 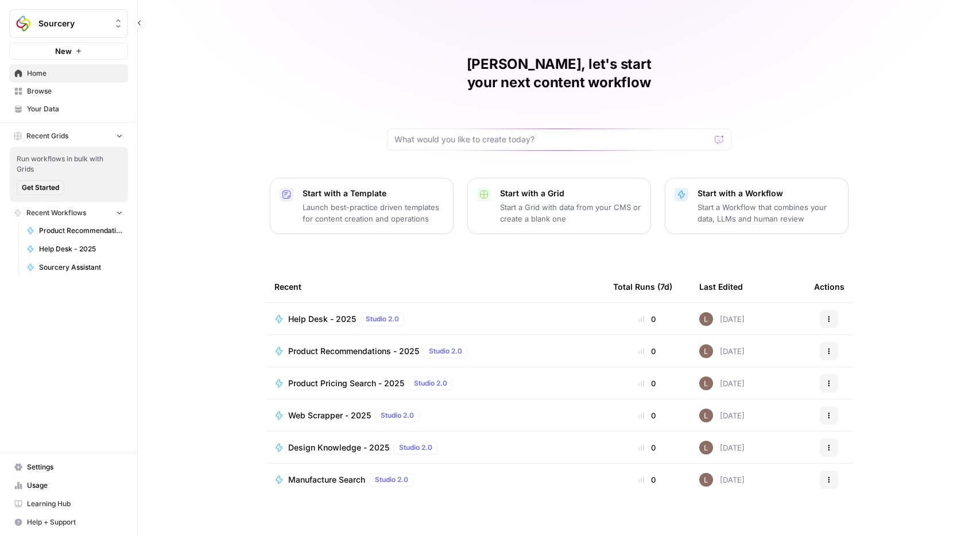 What do you see at coordinates (435, 351) in the screenshot?
I see `a: Product Recommendations - 2025Studio 2.0` at bounding box center [435, 351].